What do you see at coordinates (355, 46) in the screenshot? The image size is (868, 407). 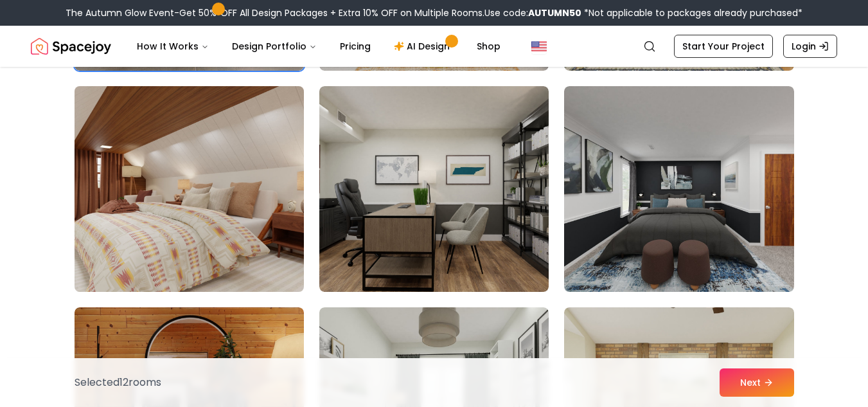 I see `a: Pricing` at bounding box center [355, 46].